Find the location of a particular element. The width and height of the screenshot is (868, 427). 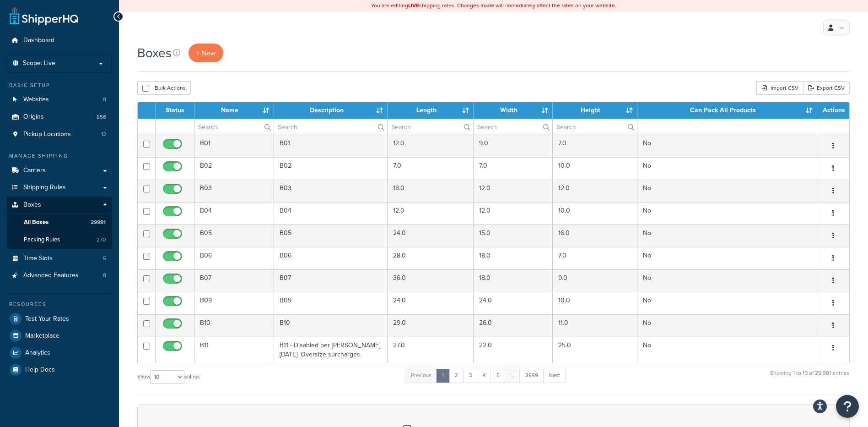

td: 28.0 is located at coordinates (430, 258).